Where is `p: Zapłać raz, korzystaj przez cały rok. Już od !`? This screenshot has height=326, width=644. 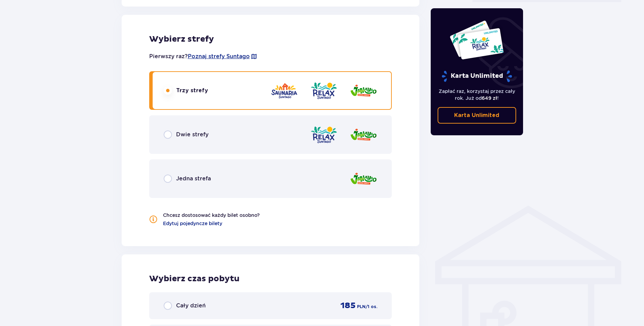
p: Zapłać raz, korzystaj przez cały rok. Już od ! is located at coordinates (477, 94).